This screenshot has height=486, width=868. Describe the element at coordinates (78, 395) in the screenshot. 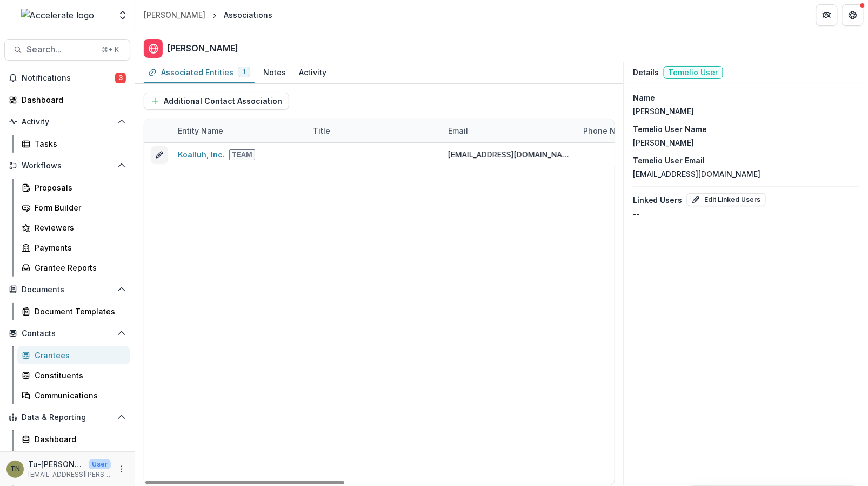

I see `div: Communications` at that location.